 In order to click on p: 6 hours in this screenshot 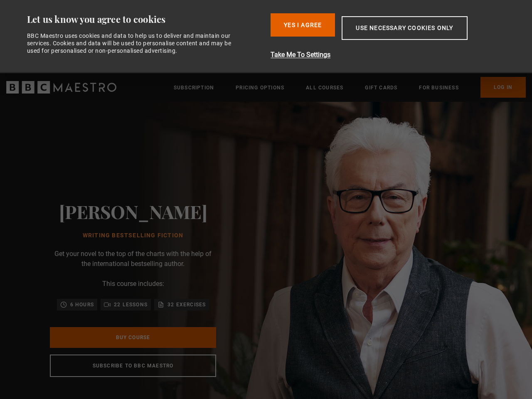, I will do `click(82, 305)`.